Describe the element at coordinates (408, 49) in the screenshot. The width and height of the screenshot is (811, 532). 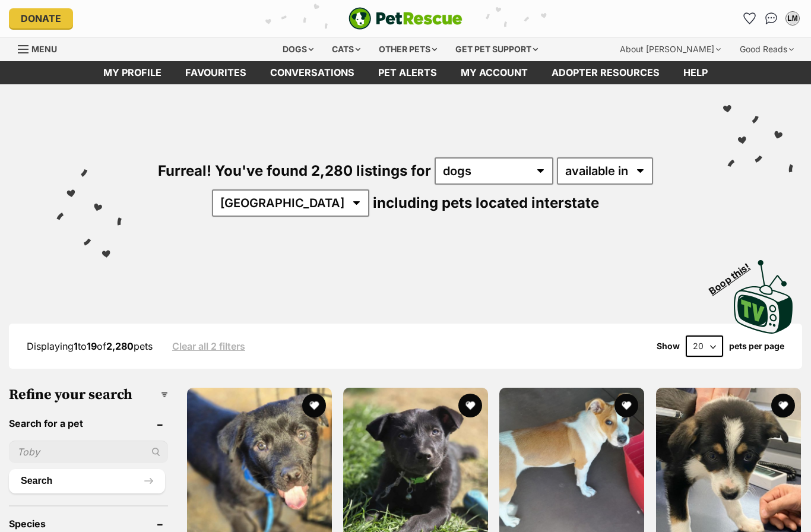
I see `div: Other pets` at that location.